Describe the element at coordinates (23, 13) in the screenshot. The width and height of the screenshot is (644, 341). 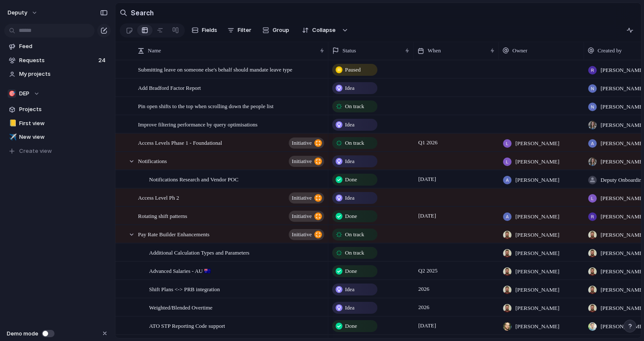
I see `button: deputy` at that location.